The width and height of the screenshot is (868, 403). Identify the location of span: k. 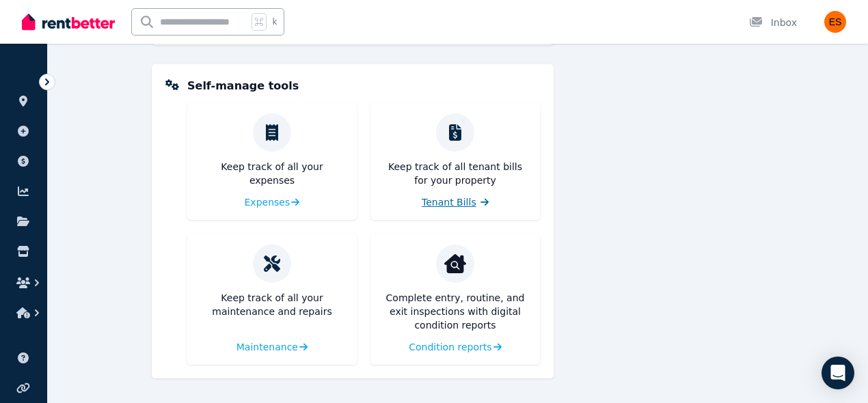
(274, 22).